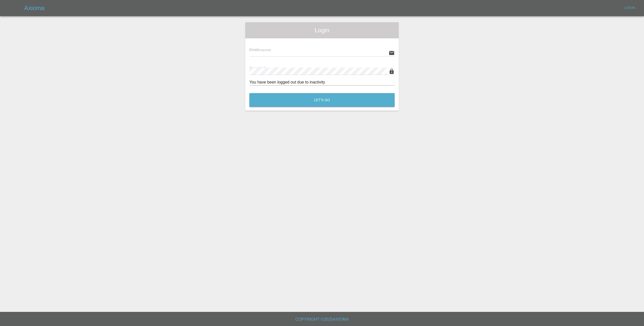 The height and width of the screenshot is (326, 644). What do you see at coordinates (260, 50) in the screenshot?
I see `span: Email` at bounding box center [260, 50].